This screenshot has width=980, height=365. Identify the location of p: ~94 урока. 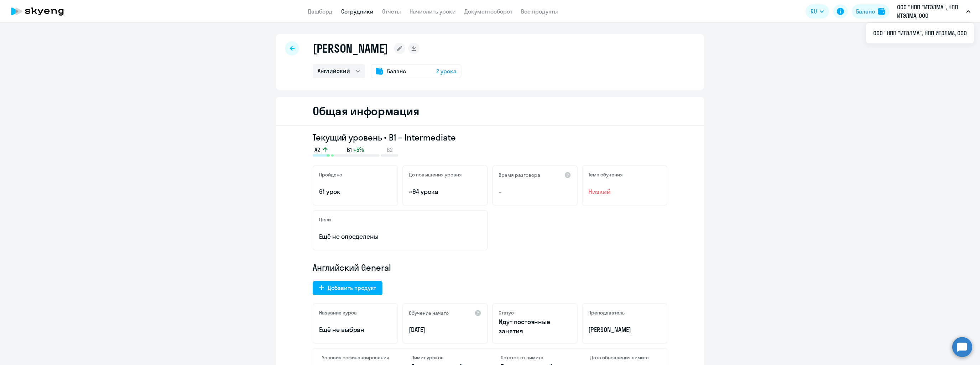
(445, 192).